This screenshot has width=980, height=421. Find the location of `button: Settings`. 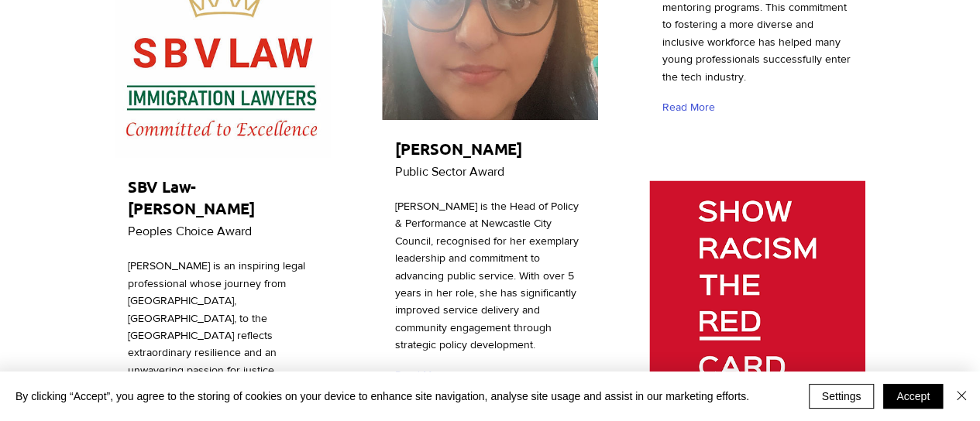

button: Settings is located at coordinates (841, 397).